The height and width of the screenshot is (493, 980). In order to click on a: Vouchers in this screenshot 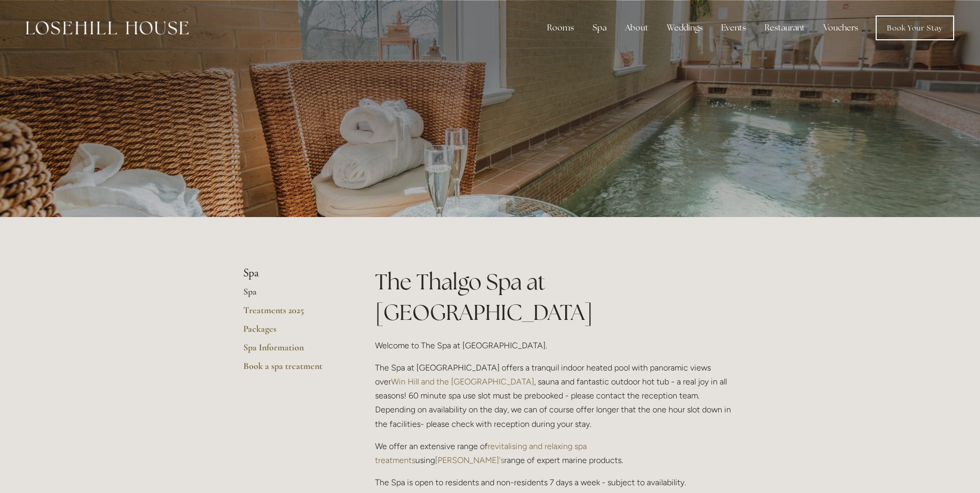, I will do `click(840, 28)`.